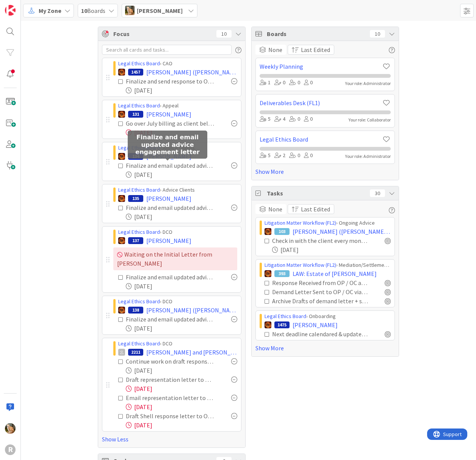 The image size is (476, 460). I want to click on span: Boards, so click(317, 34).